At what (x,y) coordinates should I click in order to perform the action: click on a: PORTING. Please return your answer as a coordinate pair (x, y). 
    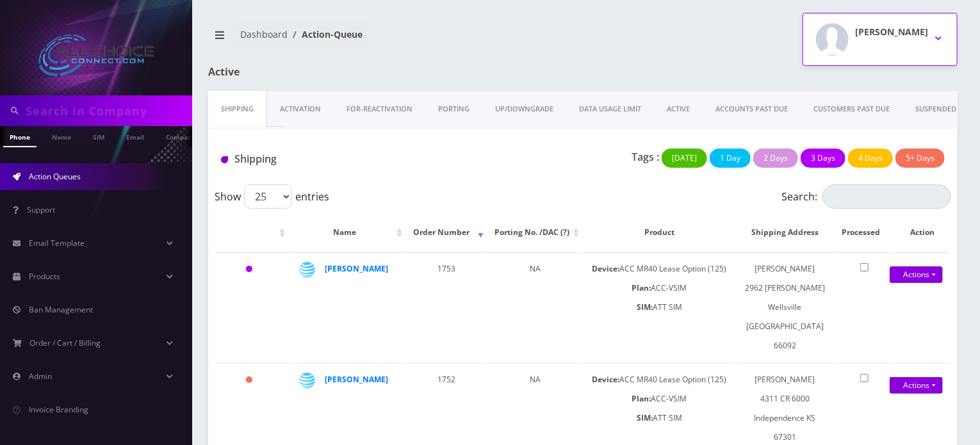
    Looking at the image, I should click on (453, 109).